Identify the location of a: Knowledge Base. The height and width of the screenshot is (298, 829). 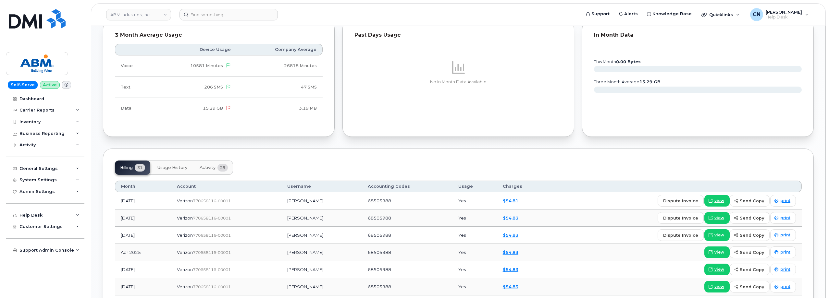
(670, 14).